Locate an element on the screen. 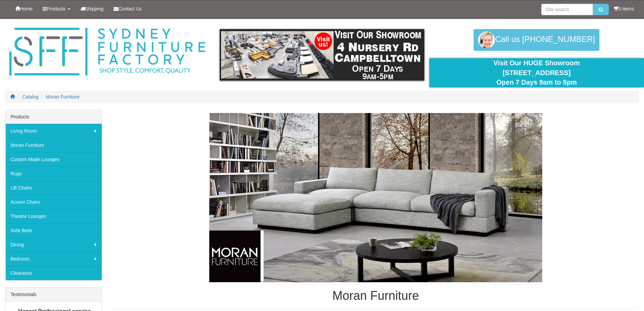 This screenshot has width=644, height=311. span: Moran Furniture is located at coordinates (63, 97).